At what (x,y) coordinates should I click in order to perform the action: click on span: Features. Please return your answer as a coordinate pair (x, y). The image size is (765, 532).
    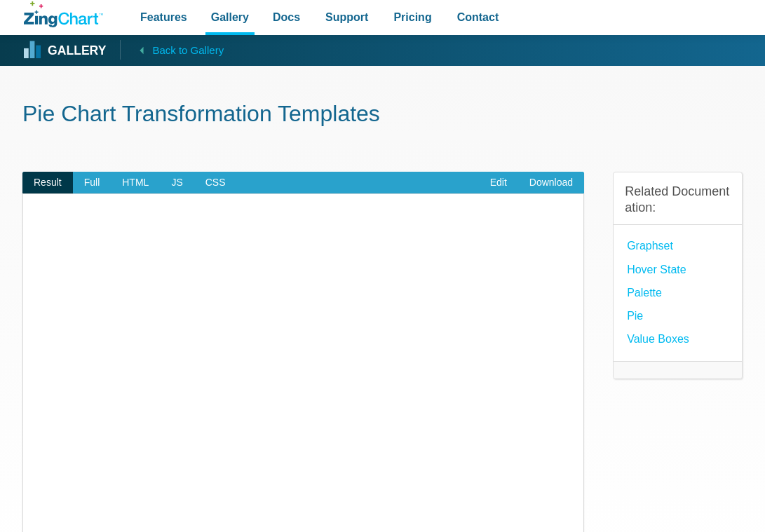
    Looking at the image, I should click on (163, 17).